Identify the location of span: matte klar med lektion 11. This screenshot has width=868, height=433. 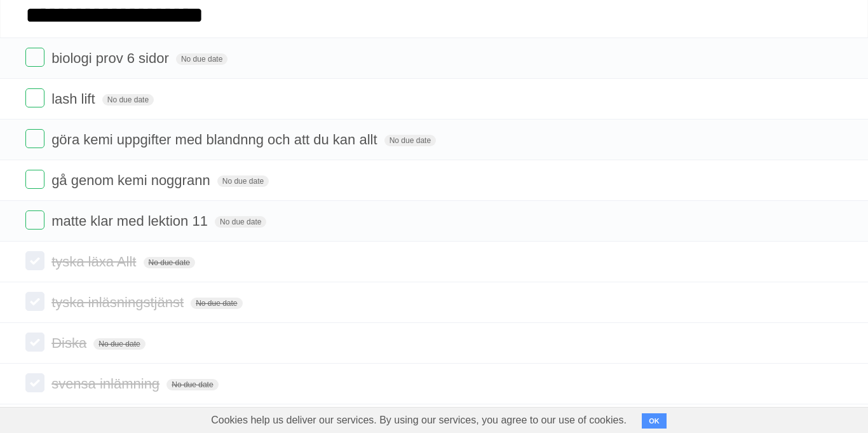
(131, 221).